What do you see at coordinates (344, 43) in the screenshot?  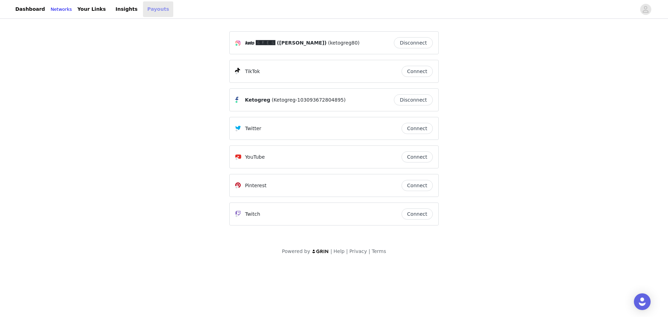 I see `span: (ketogreg80)` at bounding box center [344, 43].